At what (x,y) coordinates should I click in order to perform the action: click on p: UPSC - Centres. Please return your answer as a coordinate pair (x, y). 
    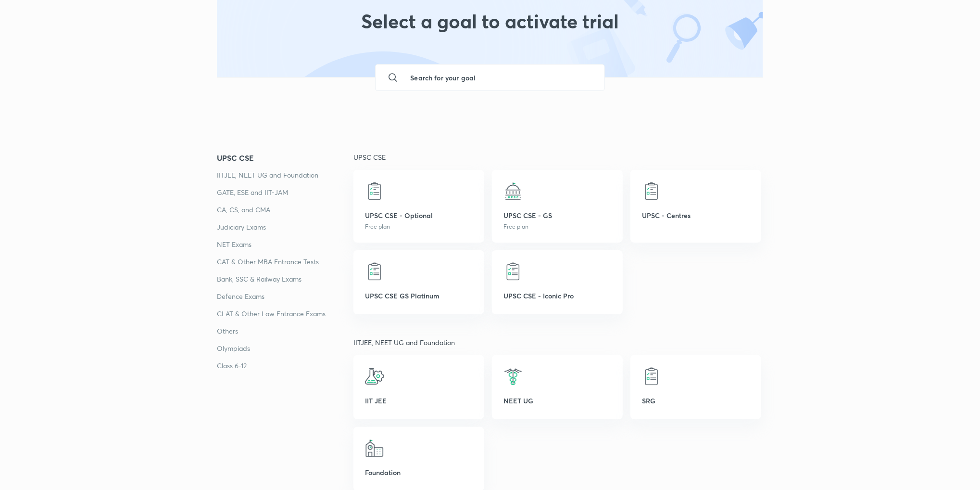
    Looking at the image, I should click on (696, 215).